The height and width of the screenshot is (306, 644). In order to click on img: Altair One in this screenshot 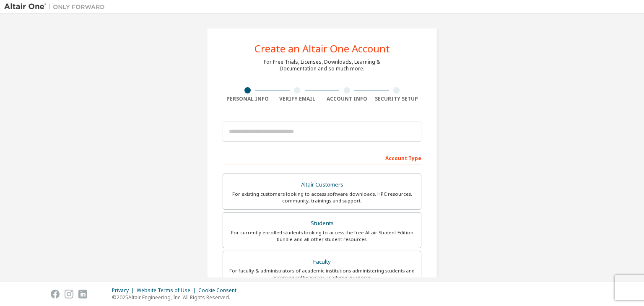, I will do `click(56, 7)`.